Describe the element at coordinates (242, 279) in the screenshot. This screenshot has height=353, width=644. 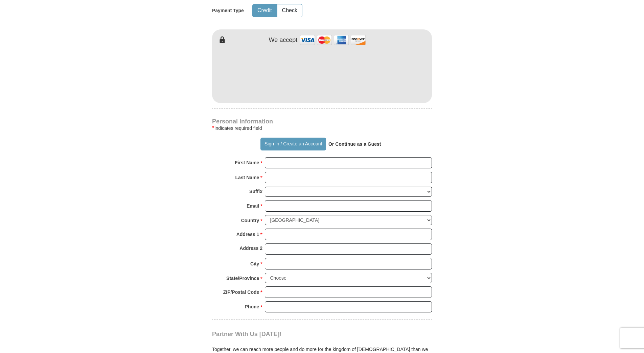
I see `strong: State/Province` at that location.